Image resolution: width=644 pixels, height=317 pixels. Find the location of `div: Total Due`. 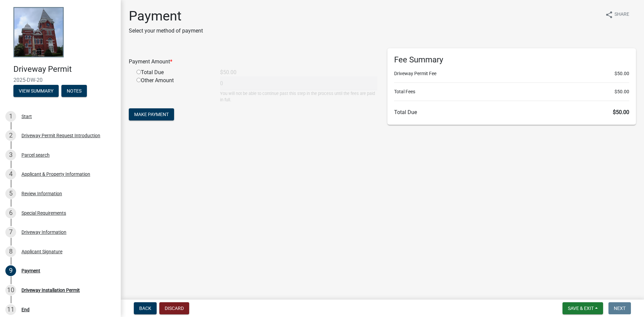

div: Total Due is located at coordinates (173, 73).